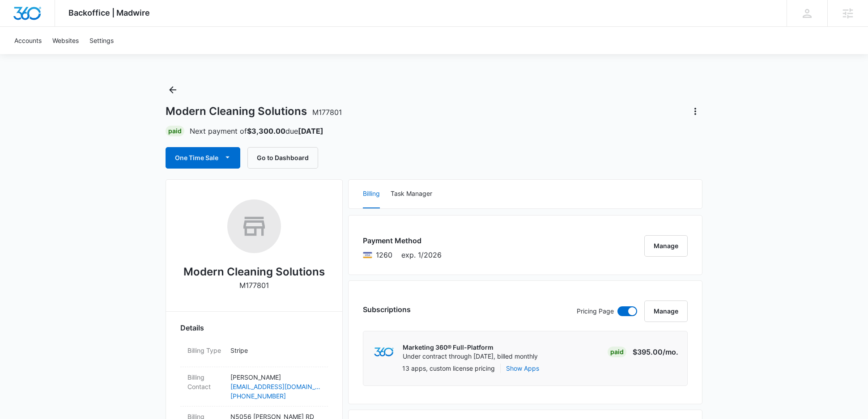 This screenshot has width=868, height=419. Describe the element at coordinates (372, 194) in the screenshot. I see `button: Billing` at that location.